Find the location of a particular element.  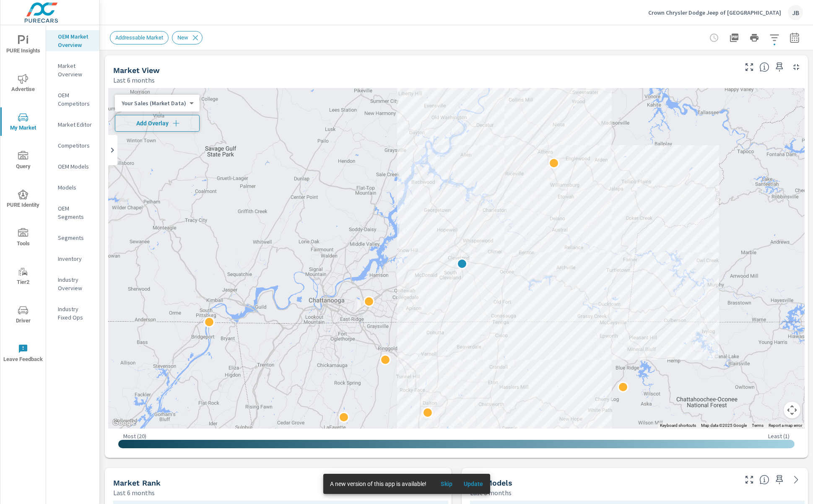

a: Open this area in Google Maps (opens a new window) is located at coordinates (124, 423).